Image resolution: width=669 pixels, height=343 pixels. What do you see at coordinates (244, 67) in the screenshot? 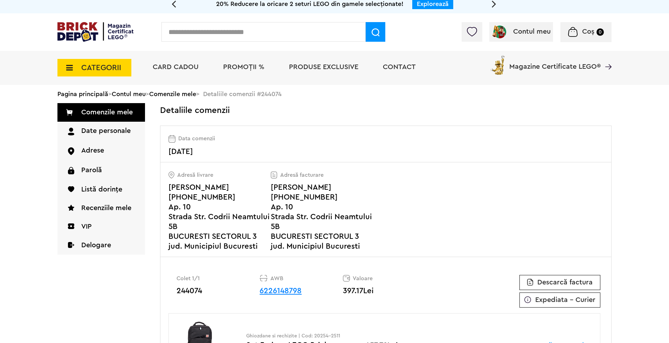
I see `a: PROMOȚII %` at bounding box center [244, 67].